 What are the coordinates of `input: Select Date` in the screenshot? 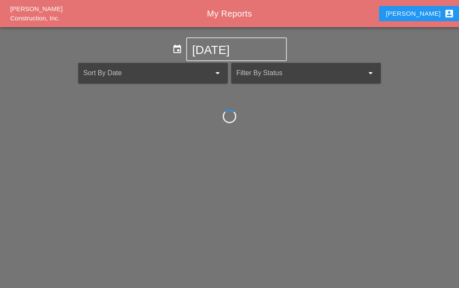 It's located at (236, 50).